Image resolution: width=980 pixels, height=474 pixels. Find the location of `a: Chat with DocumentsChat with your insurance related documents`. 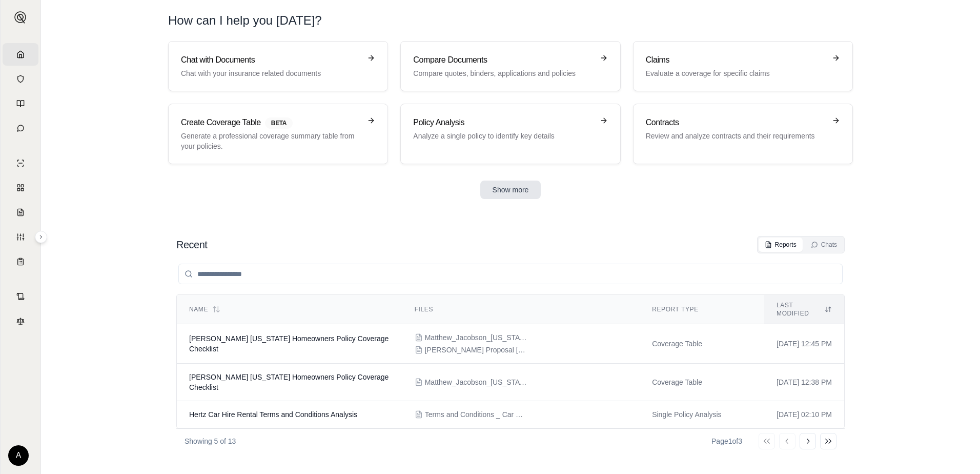

a: Chat with DocumentsChat with your insurance related documents is located at coordinates (278, 66).